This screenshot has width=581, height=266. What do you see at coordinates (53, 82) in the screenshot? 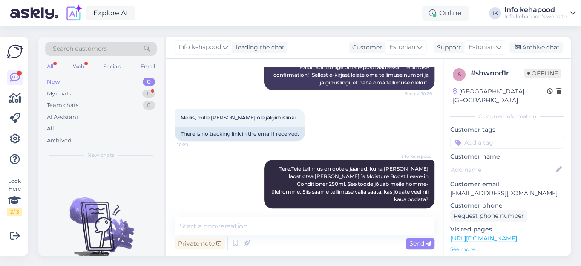
I see `div: New` at bounding box center [53, 82].